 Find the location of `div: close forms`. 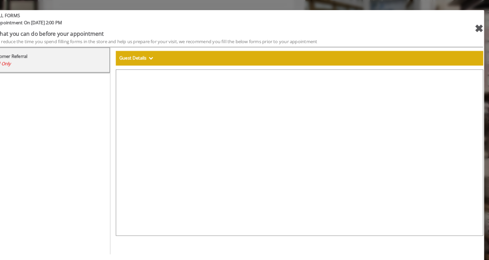

div: close forms is located at coordinates (479, 28).